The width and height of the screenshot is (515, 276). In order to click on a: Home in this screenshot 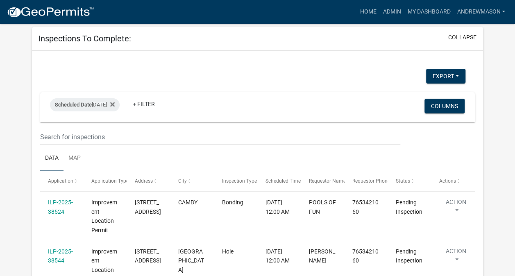, I will do `click(368, 12)`.